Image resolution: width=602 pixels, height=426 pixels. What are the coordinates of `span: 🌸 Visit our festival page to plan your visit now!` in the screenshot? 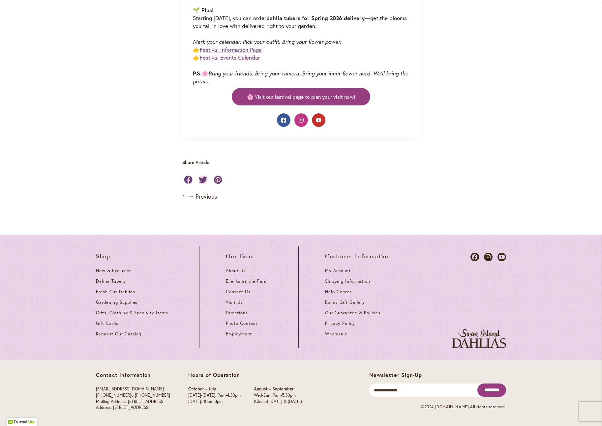 It's located at (301, 97).